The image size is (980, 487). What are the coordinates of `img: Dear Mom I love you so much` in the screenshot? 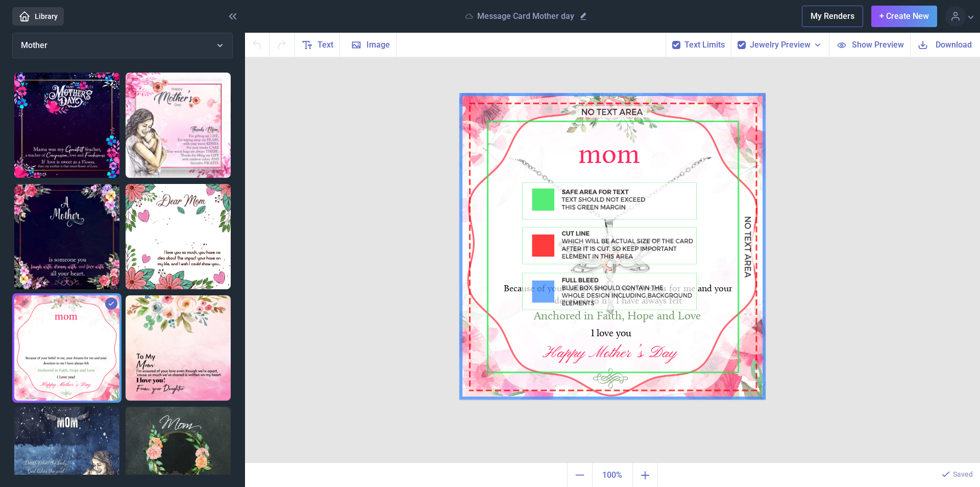 It's located at (178, 237).